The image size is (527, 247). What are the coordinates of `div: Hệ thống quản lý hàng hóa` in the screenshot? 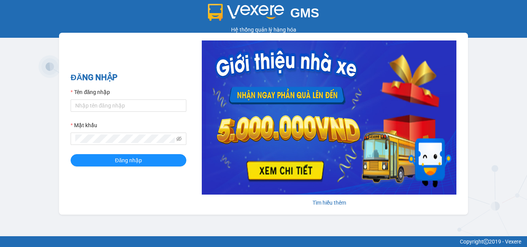 It's located at (263, 30).